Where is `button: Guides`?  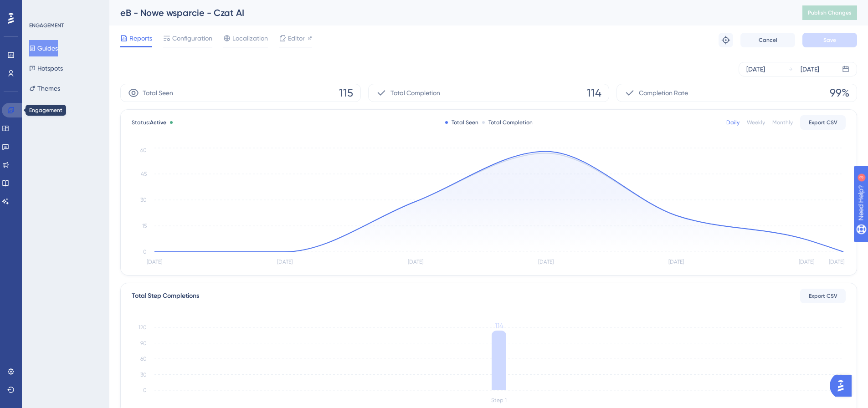 button: Guides is located at coordinates (43, 48).